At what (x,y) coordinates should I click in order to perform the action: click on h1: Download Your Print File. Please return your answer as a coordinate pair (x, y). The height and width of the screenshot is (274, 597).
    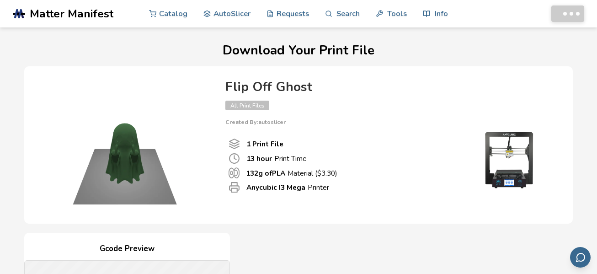
    Looking at the image, I should click on (298, 50).